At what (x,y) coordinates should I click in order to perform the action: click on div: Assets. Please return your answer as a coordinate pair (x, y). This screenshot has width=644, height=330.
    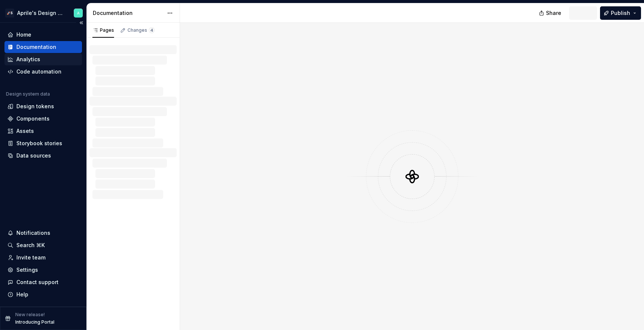
    Looking at the image, I should click on (25, 131).